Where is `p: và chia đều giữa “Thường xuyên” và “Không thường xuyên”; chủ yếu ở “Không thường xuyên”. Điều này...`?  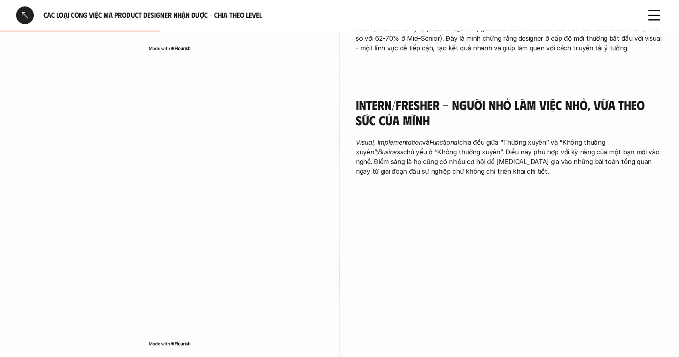 p: và chia đều giữa “Thường xuyên” và “Không thường xuyên”; chủ yếu ở “Không thường xuyên”. Điều này... is located at coordinates (509, 157).